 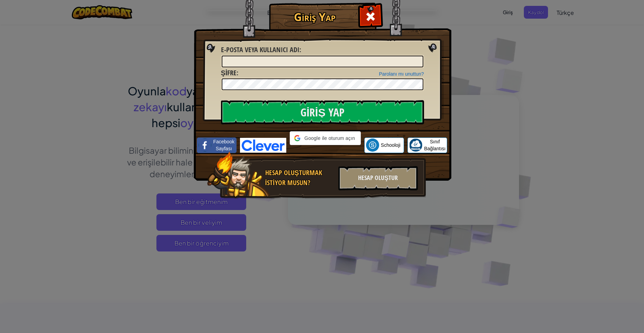 What do you see at coordinates (229, 72) in the screenshot?
I see `span: Şifre` at bounding box center [229, 72].